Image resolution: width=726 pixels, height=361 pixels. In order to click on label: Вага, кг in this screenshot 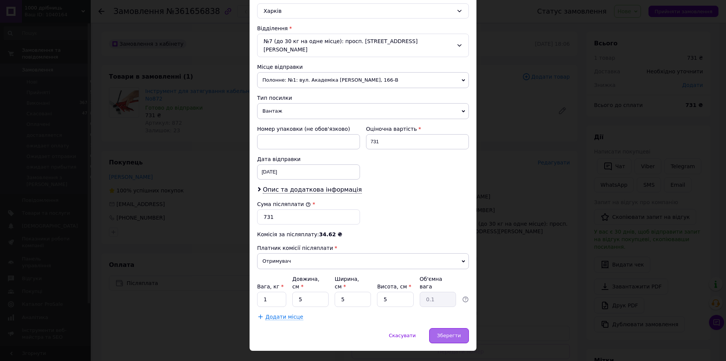, I will do `click(270, 287)`.